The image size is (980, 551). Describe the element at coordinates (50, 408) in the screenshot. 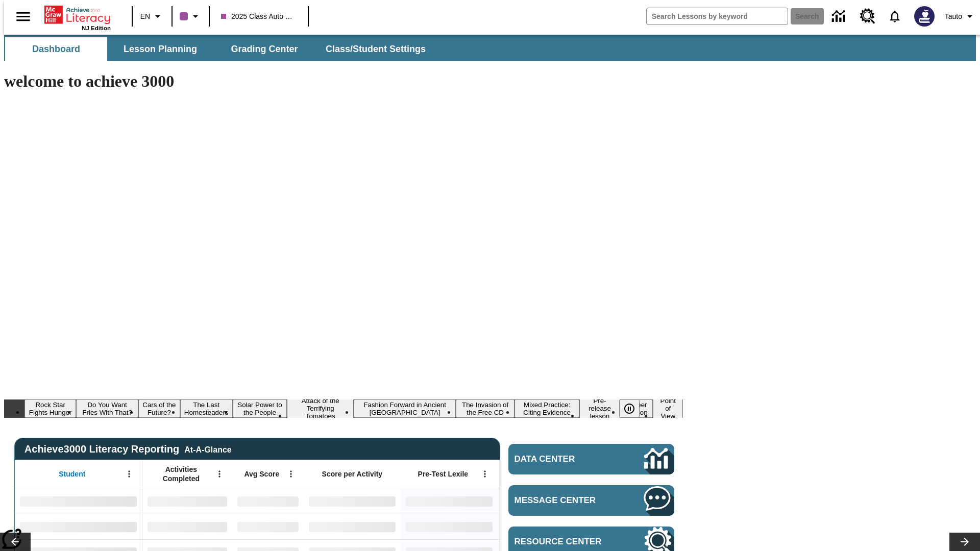

I see `button: Slide 1 Rock Star Fights Hunger` at that location.